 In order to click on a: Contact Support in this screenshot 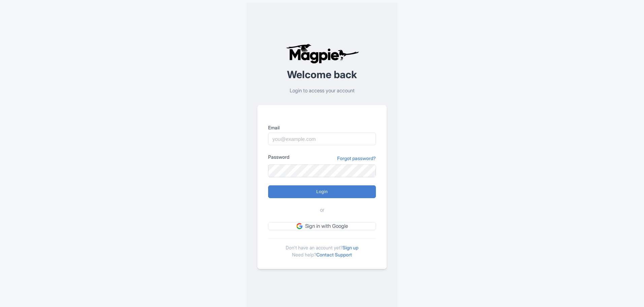, I will do `click(334, 254)`.